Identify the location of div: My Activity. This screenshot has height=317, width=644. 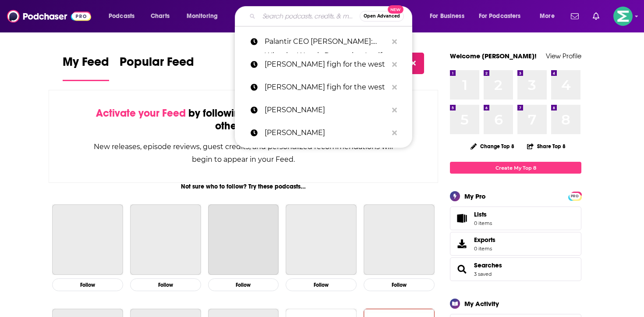
(481, 304).